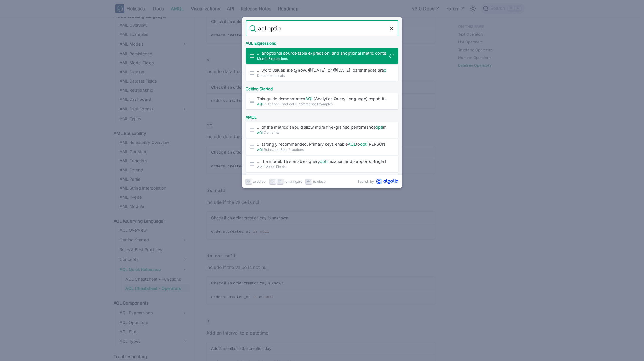 The height and width of the screenshot is (361, 644). Describe the element at coordinates (378, 181) in the screenshot. I see `a: Search byAlgolia` at that location.